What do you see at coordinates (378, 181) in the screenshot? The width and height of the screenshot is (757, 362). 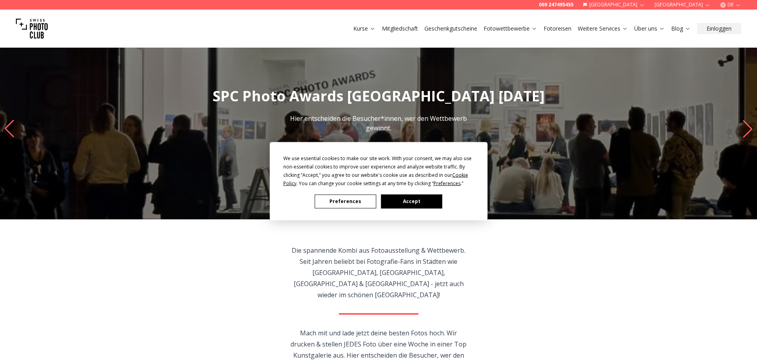 I see `div: Cookie Consent Prompt` at bounding box center [378, 181].